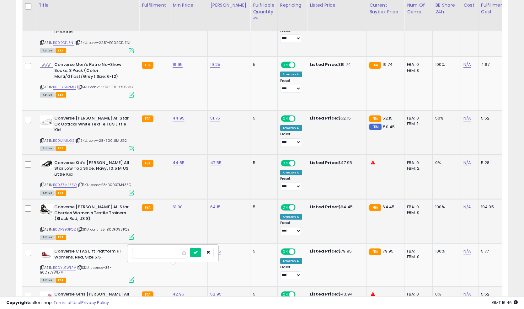 The width and height of the screenshot is (524, 309). I want to click on div: FBM: 0, so click(417, 257).